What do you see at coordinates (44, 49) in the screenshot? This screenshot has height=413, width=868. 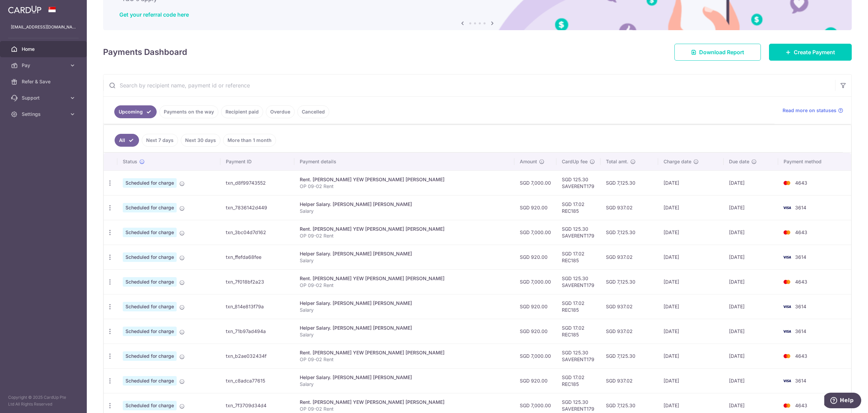 I see `span: Home` at bounding box center [44, 49].